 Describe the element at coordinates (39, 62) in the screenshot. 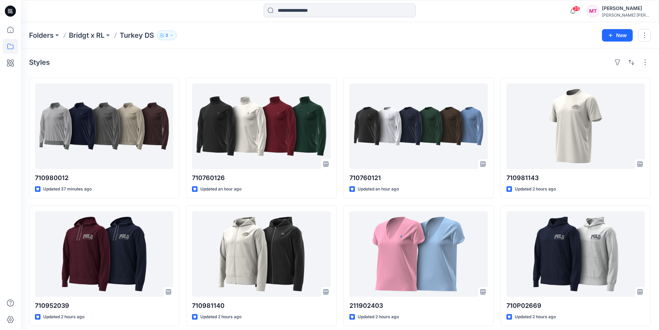

I see `h4: Styles` at that location.